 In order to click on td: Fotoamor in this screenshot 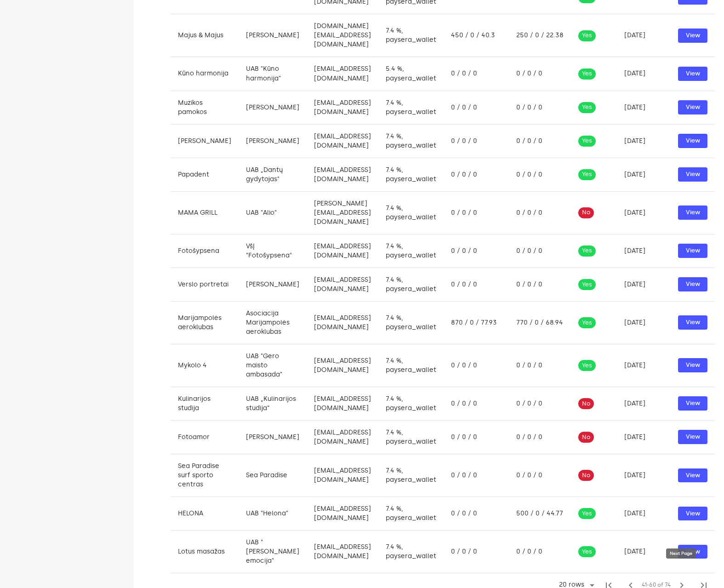, I will do `click(204, 437)`.